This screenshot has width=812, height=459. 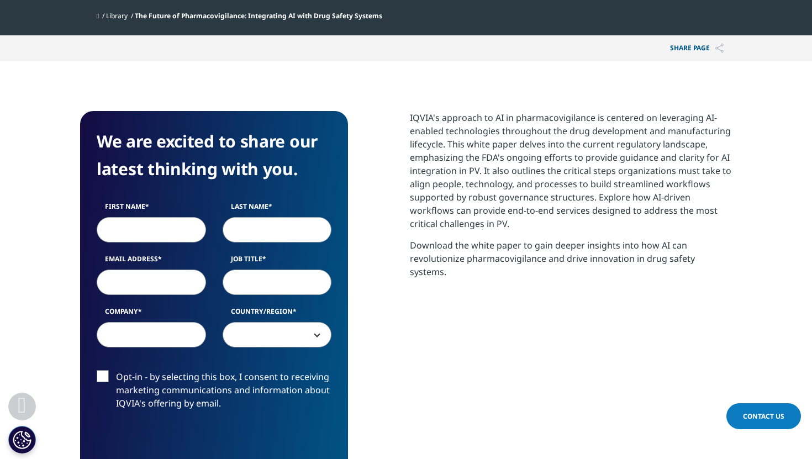 What do you see at coordinates (117, 15) in the screenshot?
I see `a: Library` at bounding box center [117, 15].